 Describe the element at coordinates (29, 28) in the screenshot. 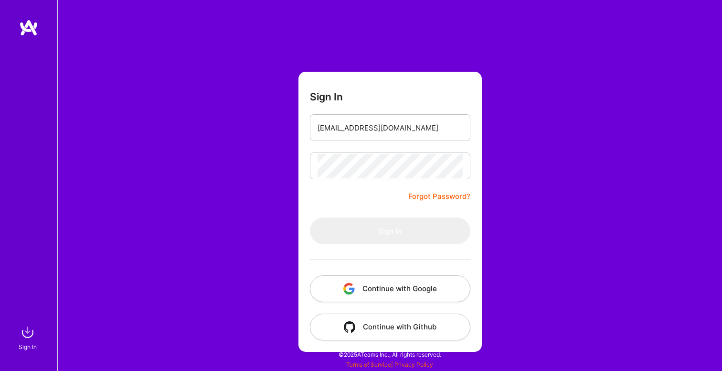

I see `img: logo` at that location.